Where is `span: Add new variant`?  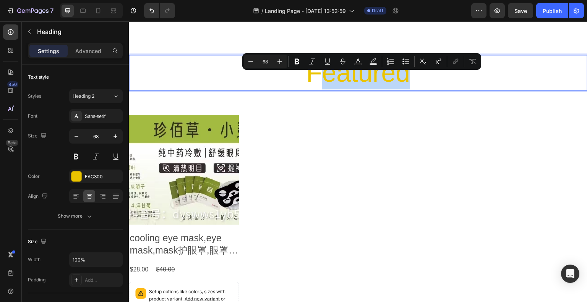
span: Add new variant is located at coordinates (73, 277).